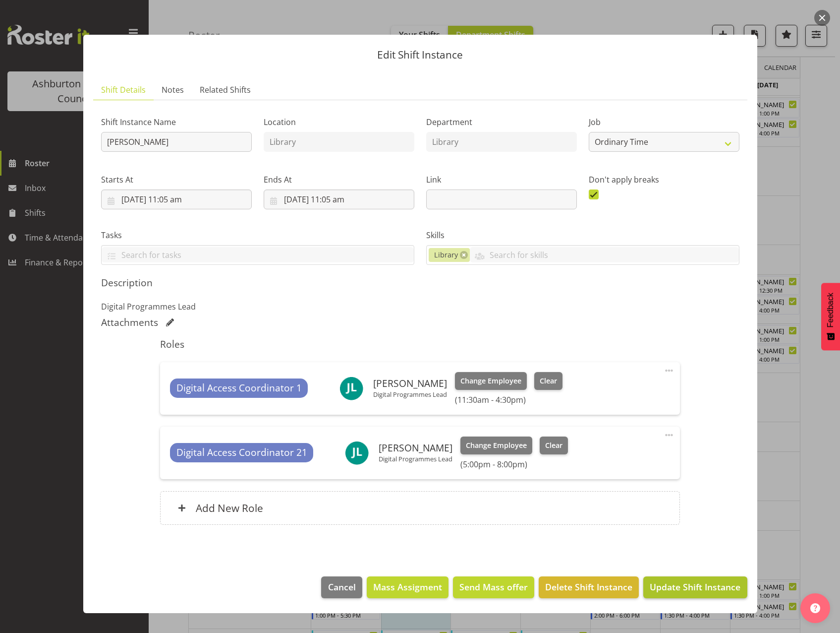 Image resolution: width=840 pixels, height=633 pixels. I want to click on span: Update Shift Instance, so click(695, 586).